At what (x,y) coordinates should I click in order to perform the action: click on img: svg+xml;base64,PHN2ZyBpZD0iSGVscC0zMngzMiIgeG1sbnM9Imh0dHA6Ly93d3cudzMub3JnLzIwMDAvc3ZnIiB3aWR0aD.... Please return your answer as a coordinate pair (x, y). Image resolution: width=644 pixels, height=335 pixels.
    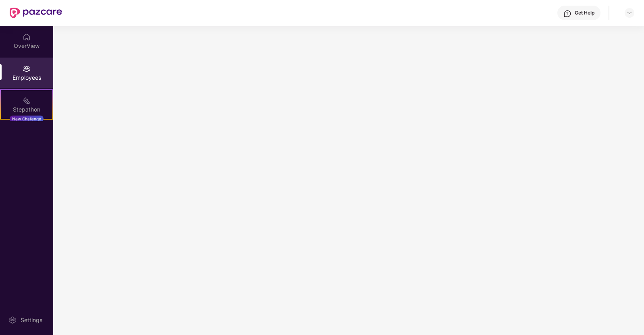
    Looking at the image, I should click on (568, 14).